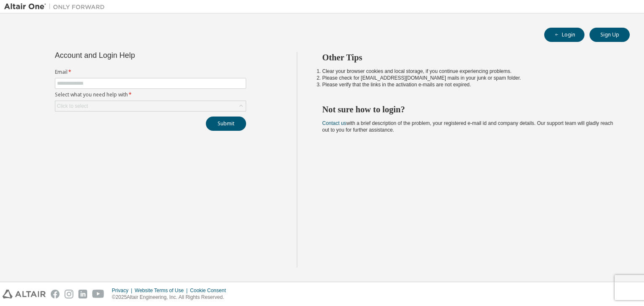  I want to click on img: Altair One, so click(57, 7).